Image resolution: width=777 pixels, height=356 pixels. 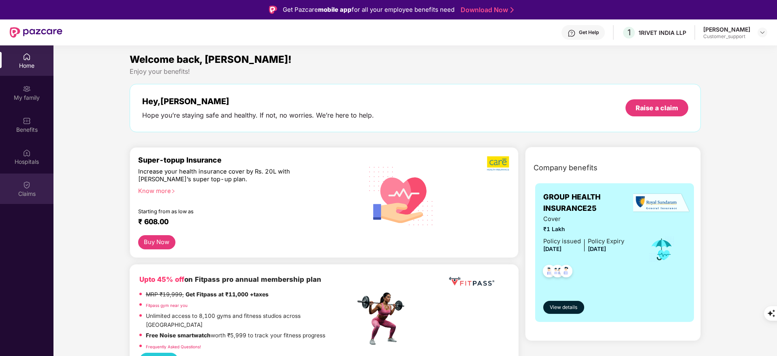 What do you see at coordinates (727, 36) in the screenshot?
I see `div: Customer_support` at bounding box center [727, 36].